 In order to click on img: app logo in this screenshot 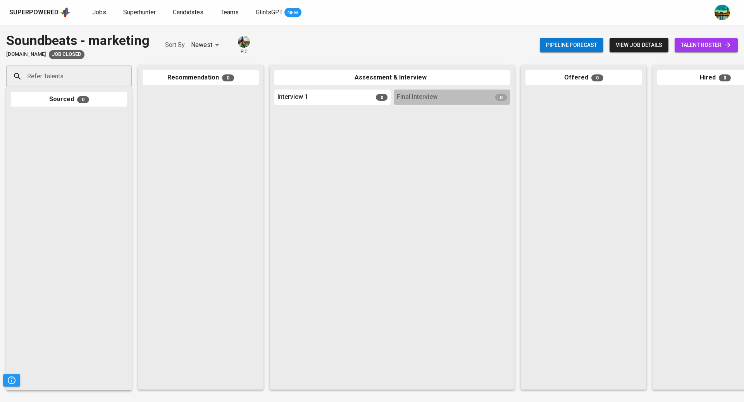, I will do `click(65, 12)`.